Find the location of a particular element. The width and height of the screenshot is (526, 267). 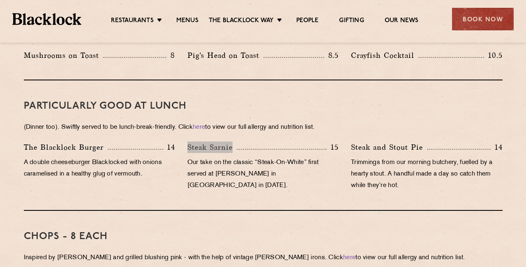

a: People is located at coordinates (307, 21).